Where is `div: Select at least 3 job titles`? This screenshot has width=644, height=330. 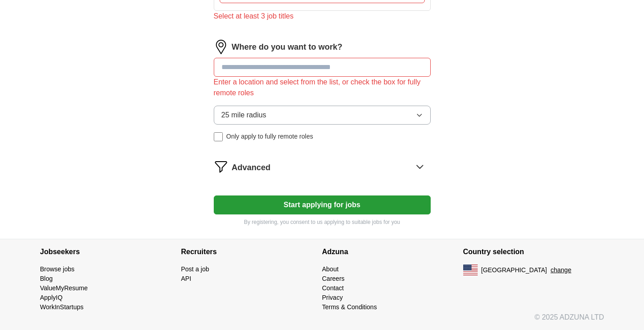 div: Select at least 3 job titles is located at coordinates (323, 16).